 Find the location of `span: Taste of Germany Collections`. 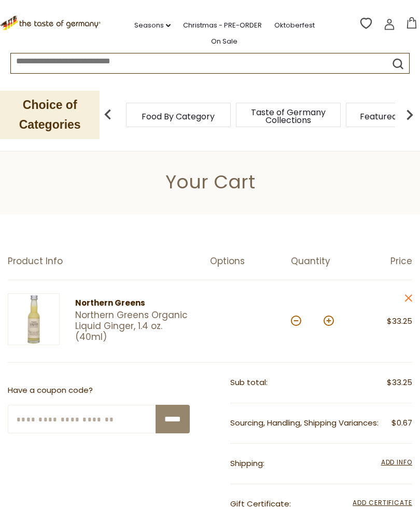

span: Taste of Germany Collections is located at coordinates (289, 116).